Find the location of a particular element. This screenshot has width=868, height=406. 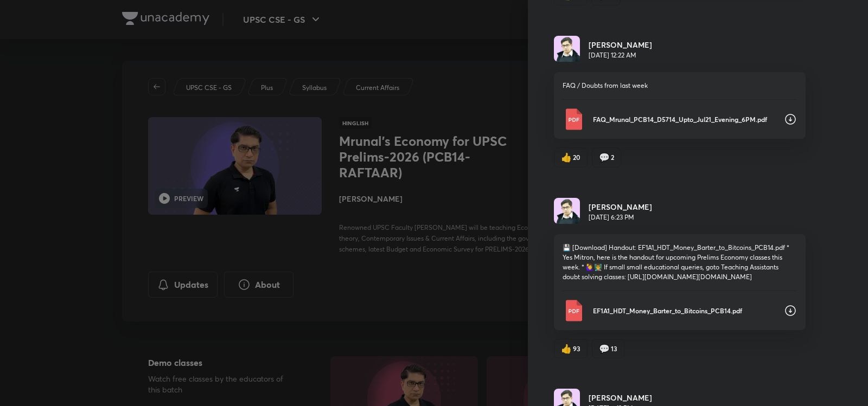

span: 13 is located at coordinates (614, 349).